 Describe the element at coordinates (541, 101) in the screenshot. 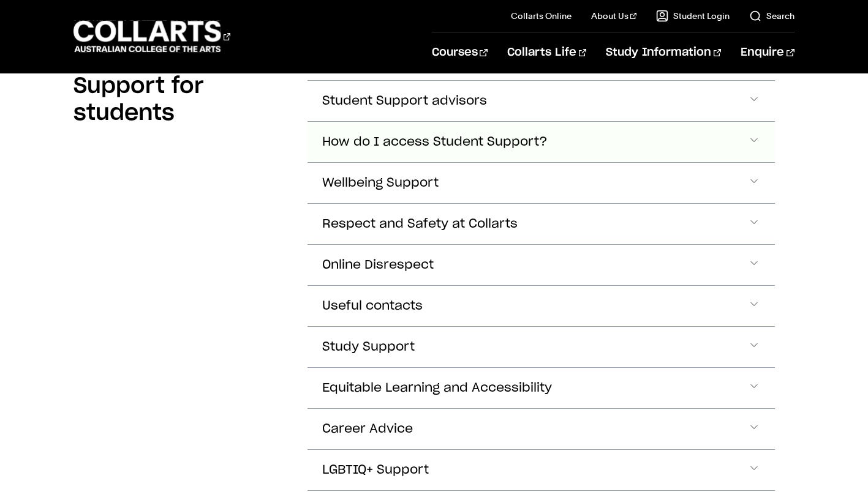

I see `button: Student Support advisors` at that location.